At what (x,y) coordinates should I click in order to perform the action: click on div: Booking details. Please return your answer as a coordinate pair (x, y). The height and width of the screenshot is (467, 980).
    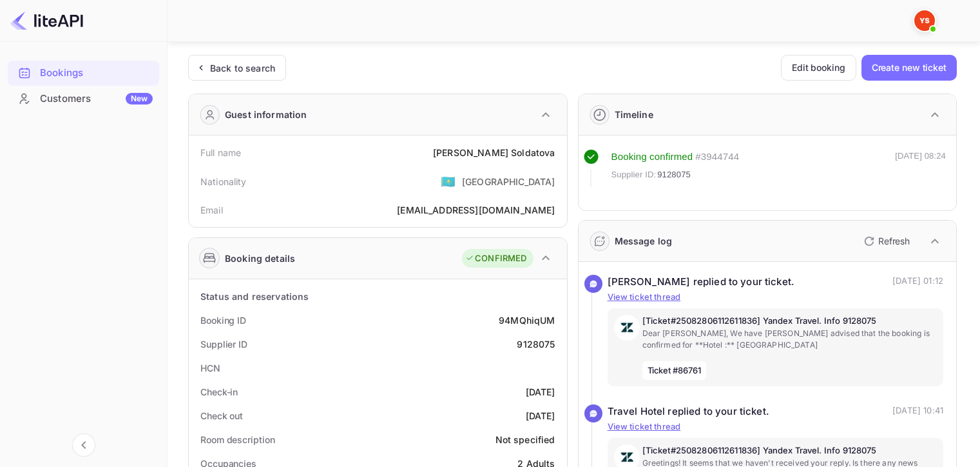
    Looking at the image, I should click on (259, 258).